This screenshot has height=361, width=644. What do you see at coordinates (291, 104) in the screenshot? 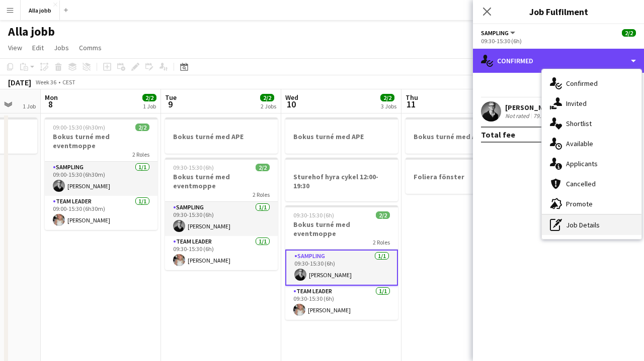
I see `span: 10` at bounding box center [291, 104].